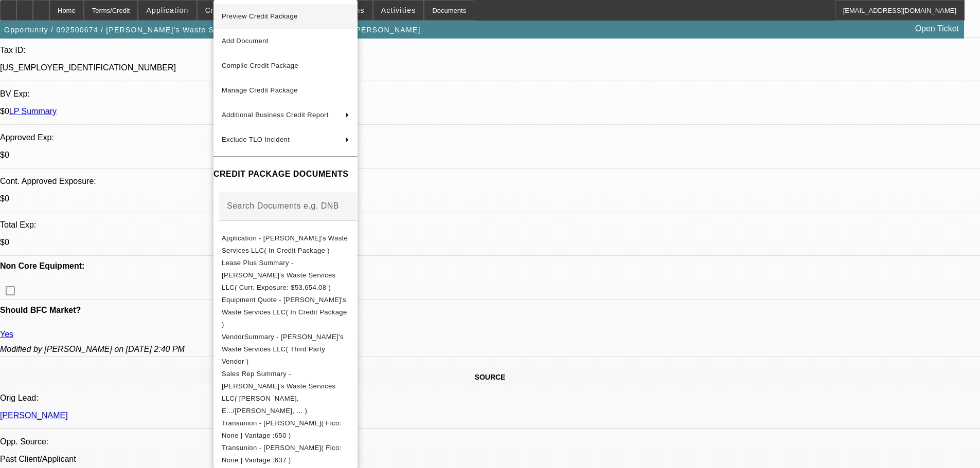 This screenshot has height=468, width=980. Describe the element at coordinates (245, 41) in the screenshot. I see `span: Add Document` at that location.